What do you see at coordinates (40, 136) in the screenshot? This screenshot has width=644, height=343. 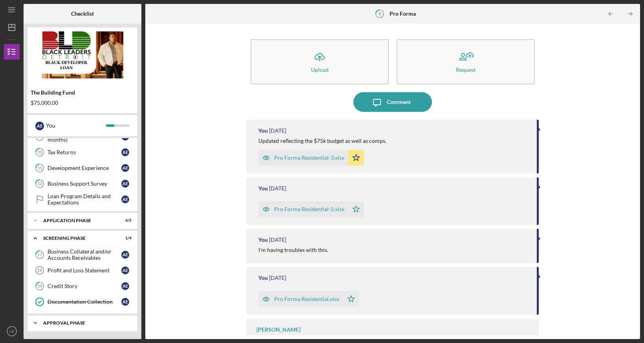 I see `tspan: 9` at bounding box center [40, 136].